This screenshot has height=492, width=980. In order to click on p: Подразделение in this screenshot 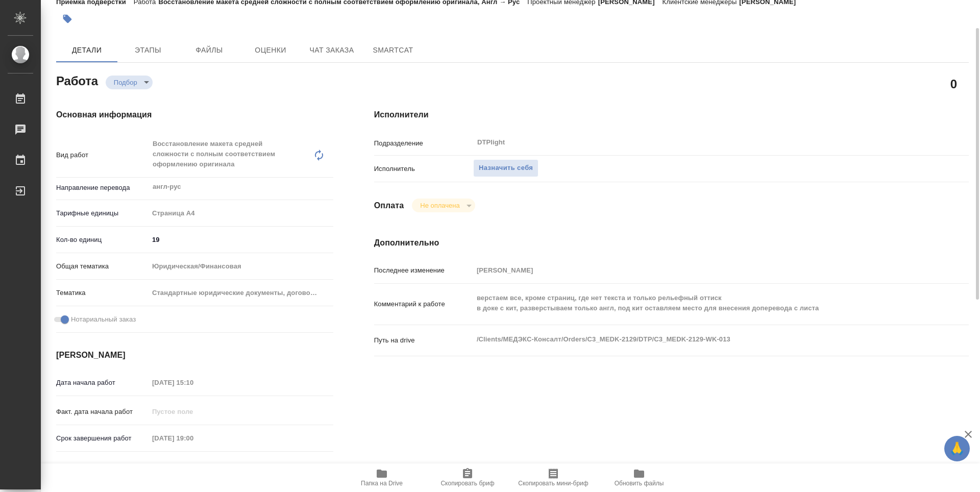, I will do `click(424, 143)`.